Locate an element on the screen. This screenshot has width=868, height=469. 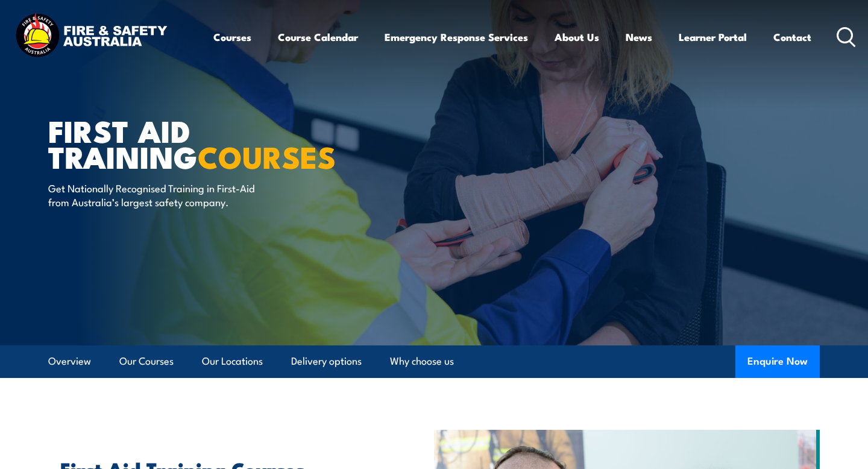
strong: COURSES is located at coordinates (266, 156).